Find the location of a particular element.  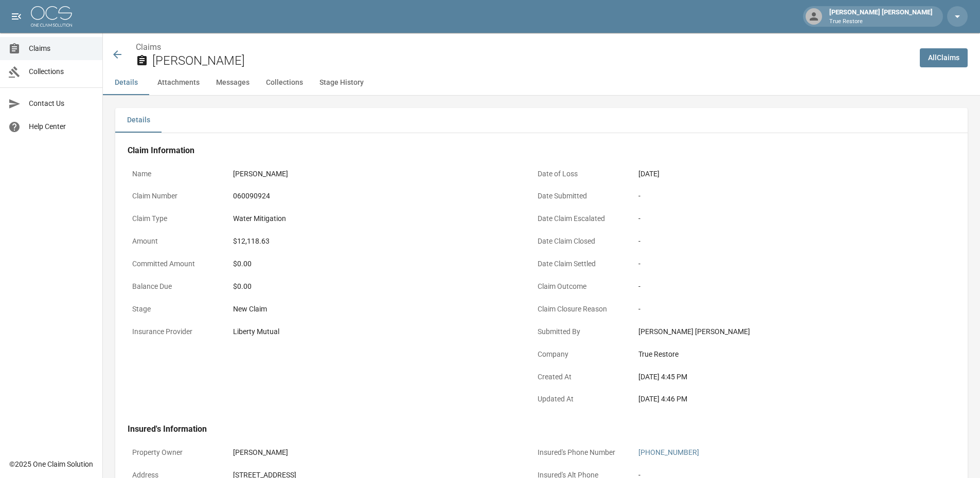

button: open drawer is located at coordinates (17, 17).